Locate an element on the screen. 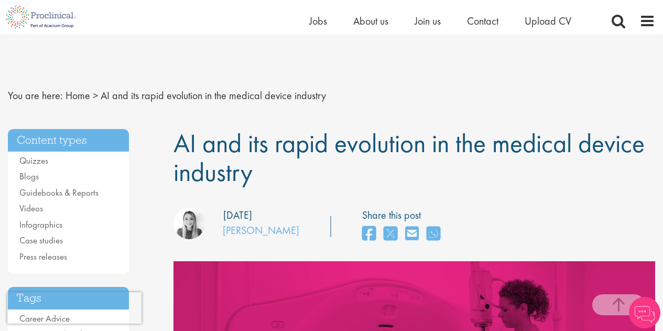 The height and width of the screenshot is (331, 663). a: Career Advice is located at coordinates (45, 318).